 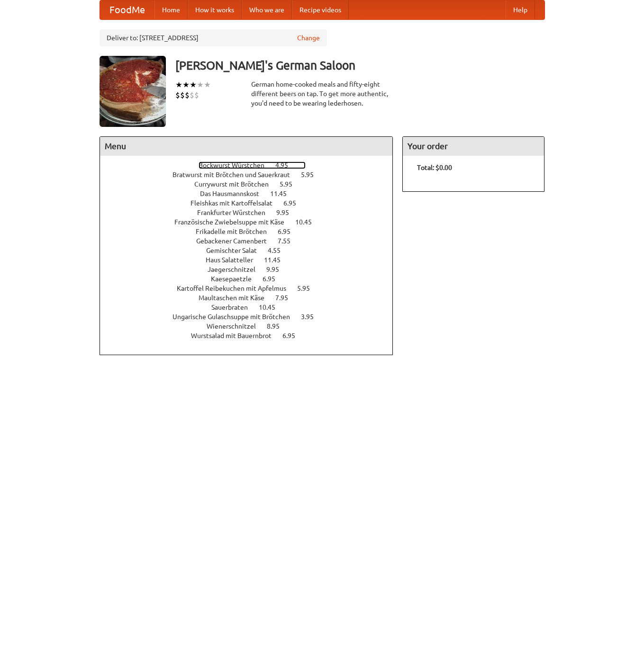 What do you see at coordinates (520, 10) in the screenshot?
I see `a: Help` at bounding box center [520, 10].